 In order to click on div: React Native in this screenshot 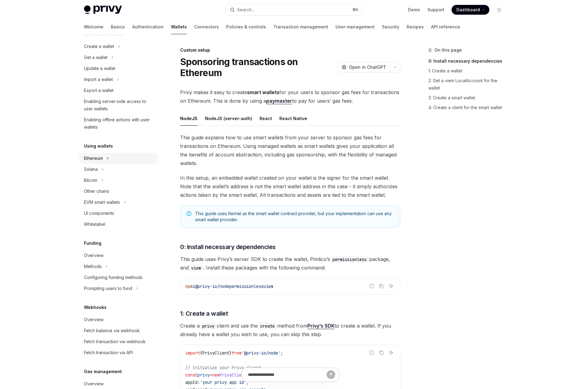, I will do `click(294, 119)`.